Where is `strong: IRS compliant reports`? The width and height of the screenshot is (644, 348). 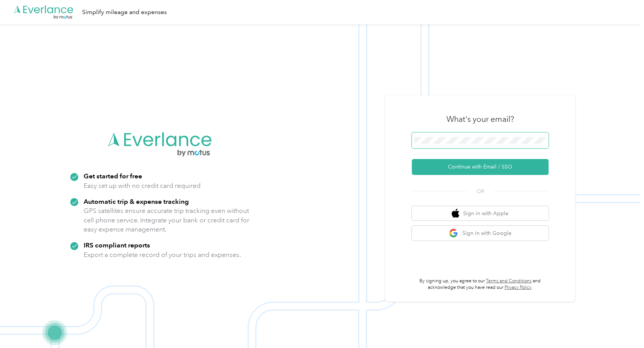
strong: IRS compliant reports is located at coordinates (117, 245).